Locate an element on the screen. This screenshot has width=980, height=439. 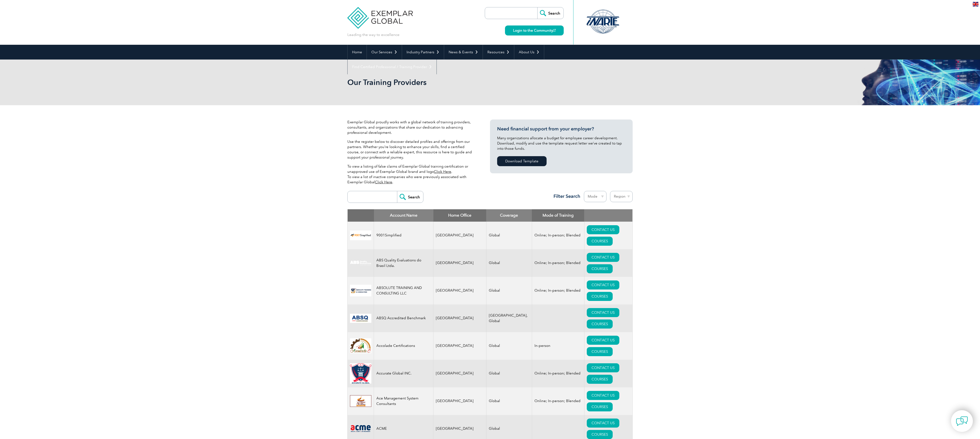
p: Use the register below to discover detailed profiles and offerings from our partners. Whether you... is located at coordinates (412, 149).